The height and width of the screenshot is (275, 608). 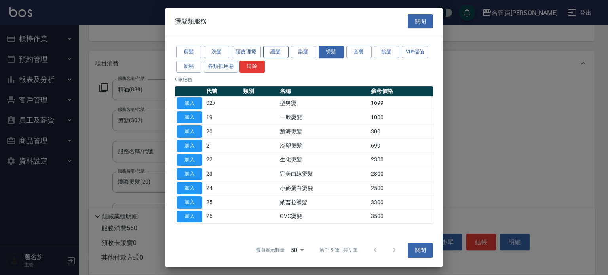 What do you see at coordinates (401, 91) in the screenshot?
I see `th: 參考價格` at bounding box center [401, 91].